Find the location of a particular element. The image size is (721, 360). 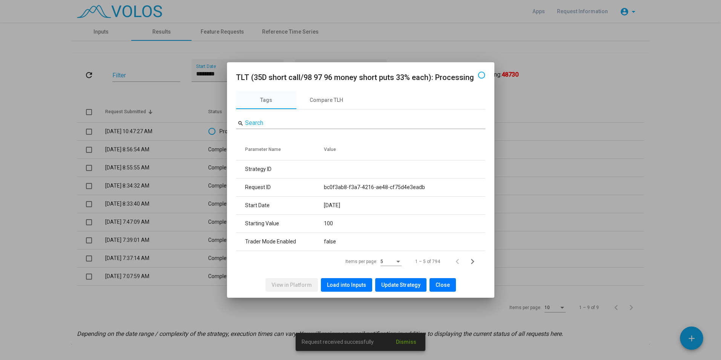

button: View in Platform is located at coordinates (291, 285).